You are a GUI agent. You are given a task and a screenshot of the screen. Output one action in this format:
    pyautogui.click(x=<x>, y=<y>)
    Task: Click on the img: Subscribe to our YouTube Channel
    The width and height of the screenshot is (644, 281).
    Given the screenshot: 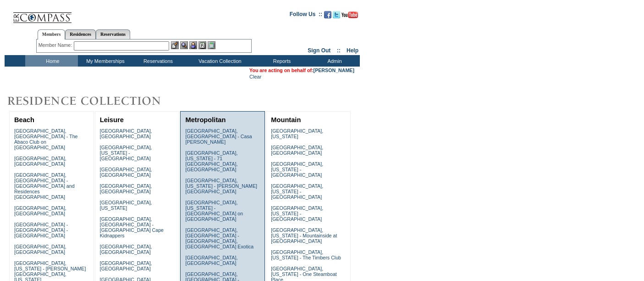 What is the action you would take?
    pyautogui.click(x=350, y=15)
    